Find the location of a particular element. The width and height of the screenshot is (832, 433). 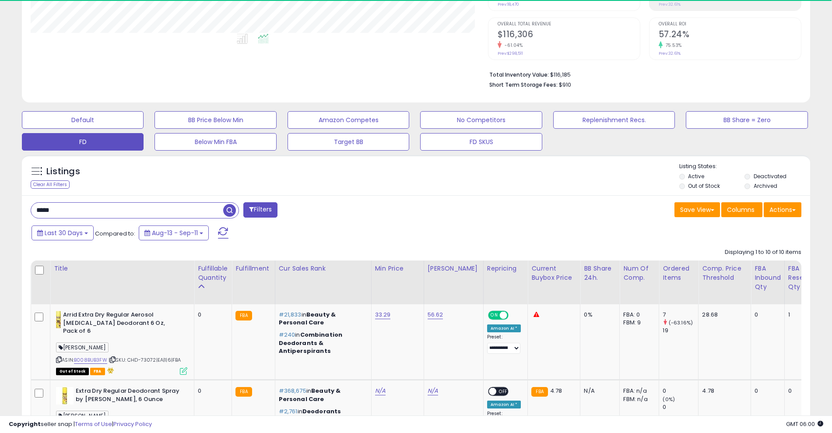

button: Filters is located at coordinates (260, 210).